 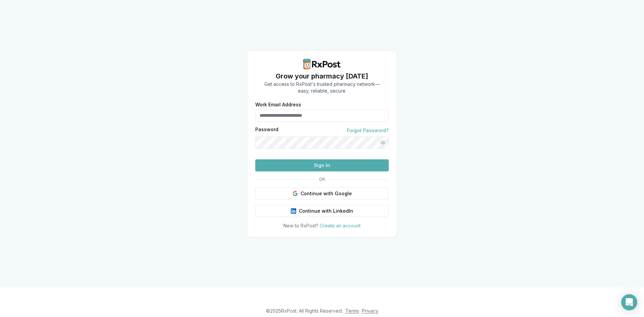 What do you see at coordinates (352, 311) in the screenshot?
I see `a: Terms` at bounding box center [352, 311].